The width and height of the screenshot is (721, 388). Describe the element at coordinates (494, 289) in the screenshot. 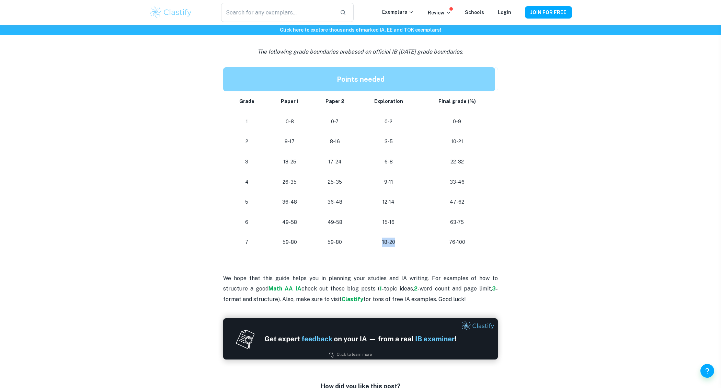

I see `a: 3` at that location.